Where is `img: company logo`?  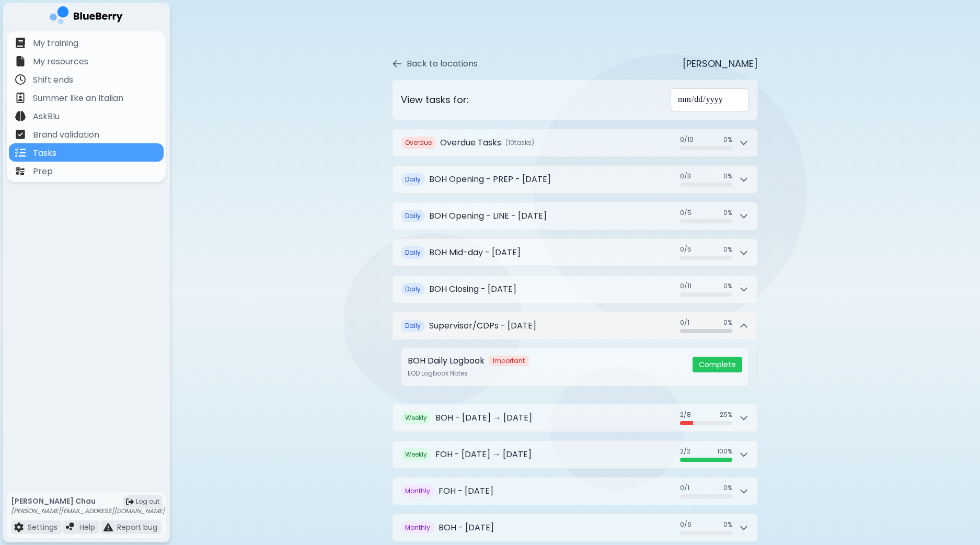
img: company logo is located at coordinates (86, 16).